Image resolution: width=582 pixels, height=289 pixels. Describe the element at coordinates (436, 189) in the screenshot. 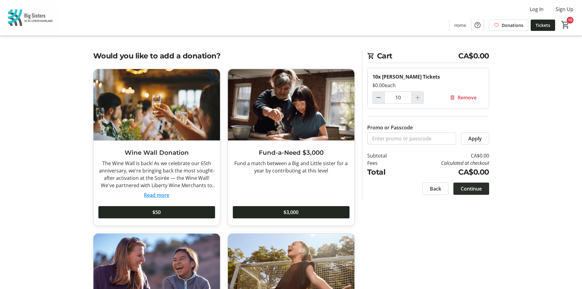

I see `span: Back` at that location.